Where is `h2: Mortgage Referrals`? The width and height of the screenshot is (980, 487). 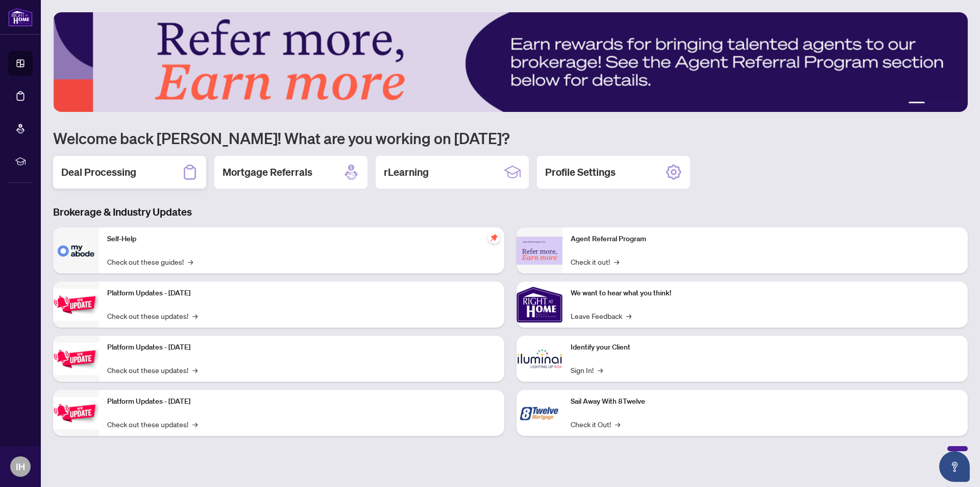 h2: Mortgage Referrals is located at coordinates (267, 172).